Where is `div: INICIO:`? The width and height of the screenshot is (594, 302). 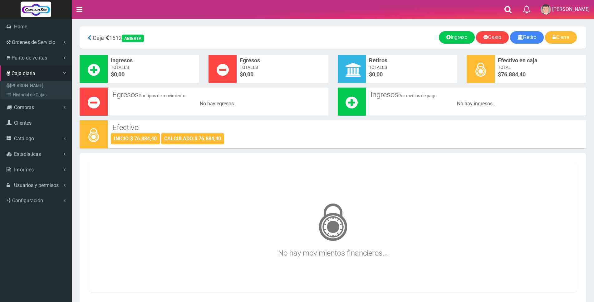
div: INICIO: is located at coordinates (135, 139).